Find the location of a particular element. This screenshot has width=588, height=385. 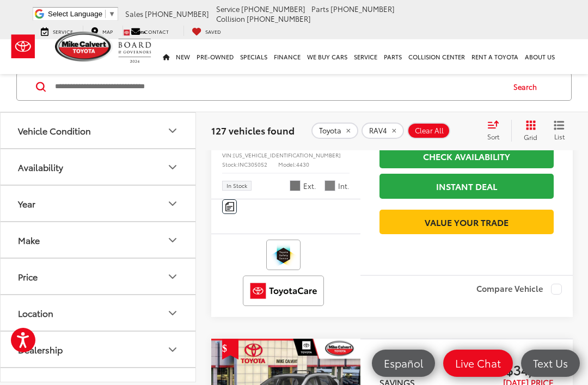

a: Home is located at coordinates (166, 57).